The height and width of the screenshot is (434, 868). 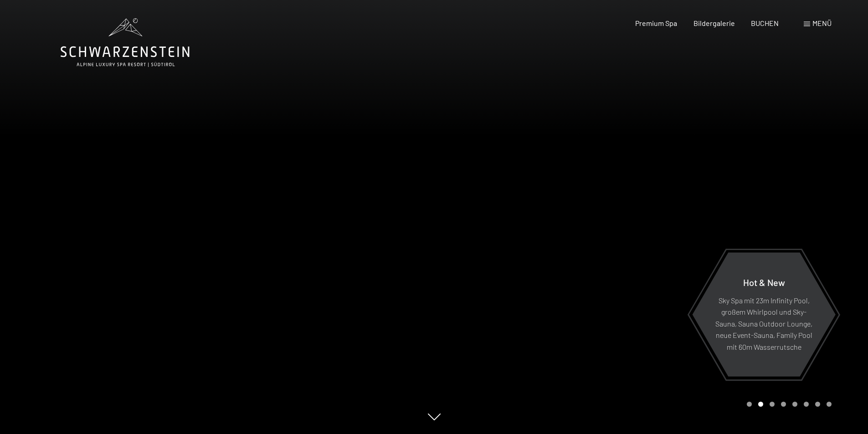 I want to click on div: Carousel Page 7, so click(x=817, y=404).